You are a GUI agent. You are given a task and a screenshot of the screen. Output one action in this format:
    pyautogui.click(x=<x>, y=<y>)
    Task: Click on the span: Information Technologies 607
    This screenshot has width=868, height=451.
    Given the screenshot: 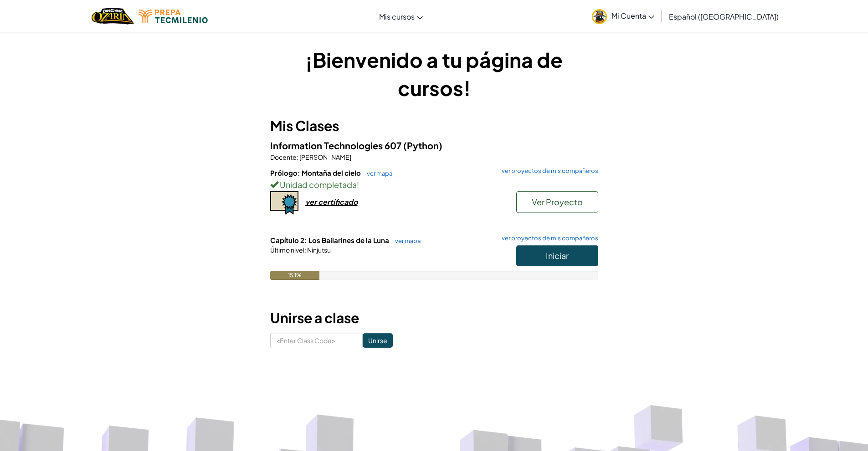 What is the action you would take?
    pyautogui.click(x=337, y=145)
    